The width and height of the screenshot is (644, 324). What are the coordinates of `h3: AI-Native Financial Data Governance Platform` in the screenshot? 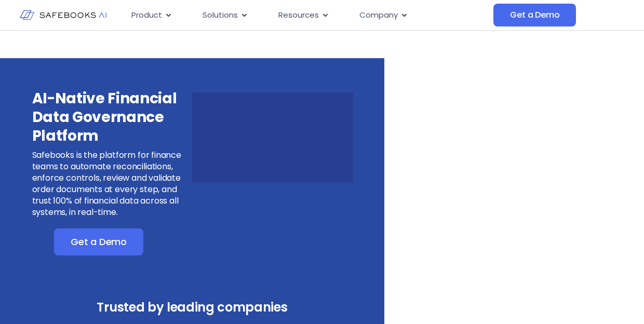 It's located at (112, 117).